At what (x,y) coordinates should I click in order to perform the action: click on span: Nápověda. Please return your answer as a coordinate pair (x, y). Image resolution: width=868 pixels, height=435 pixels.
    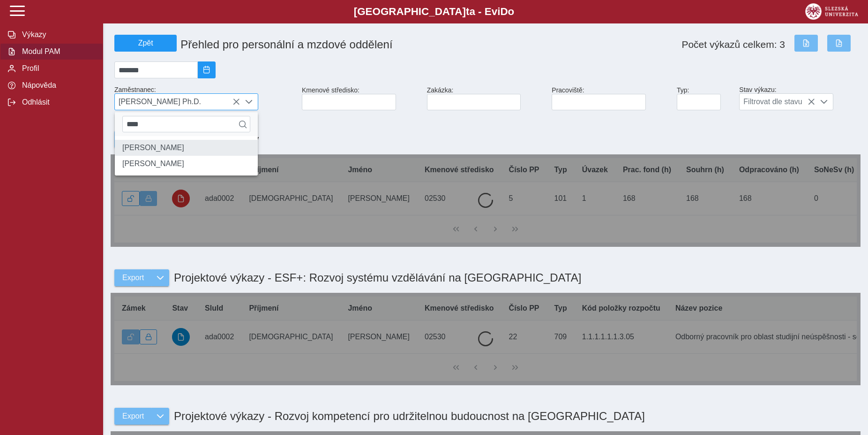
    Looking at the image, I should click on (57, 86).